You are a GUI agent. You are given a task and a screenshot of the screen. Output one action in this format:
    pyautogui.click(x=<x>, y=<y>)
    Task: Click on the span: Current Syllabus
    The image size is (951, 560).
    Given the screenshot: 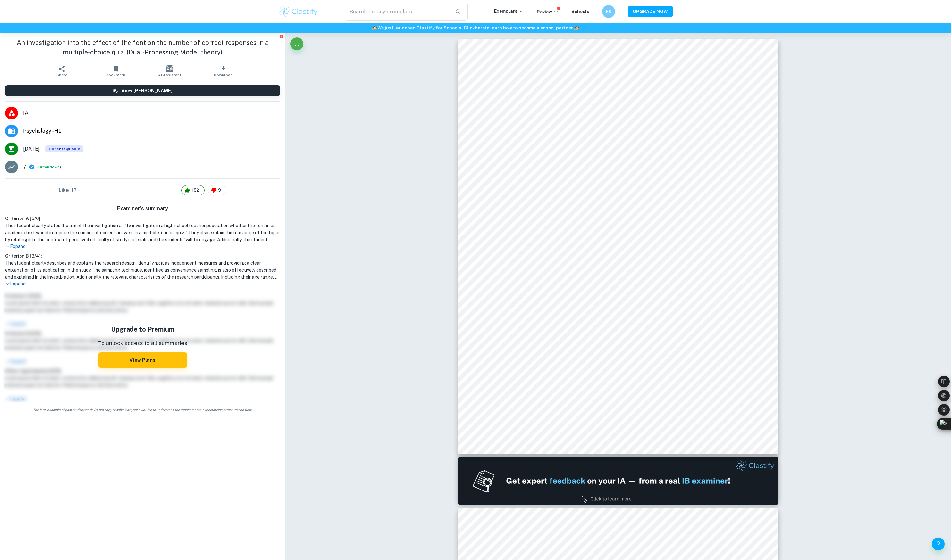 What is the action you would take?
    pyautogui.click(x=64, y=149)
    